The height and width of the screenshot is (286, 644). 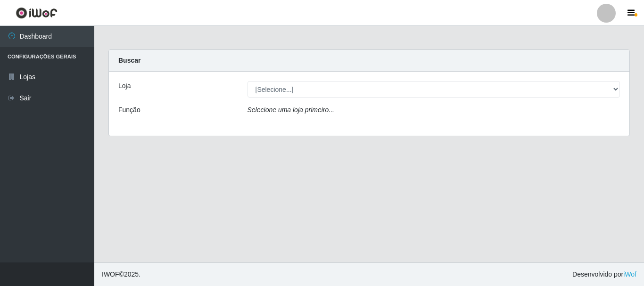 I want to click on label: Loja, so click(x=124, y=86).